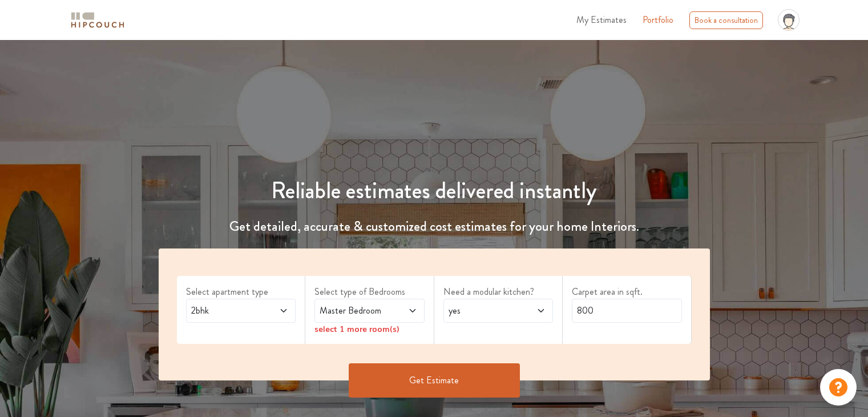 The image size is (868, 417). What do you see at coordinates (601, 19) in the screenshot?
I see `span: My Estimates` at bounding box center [601, 19].